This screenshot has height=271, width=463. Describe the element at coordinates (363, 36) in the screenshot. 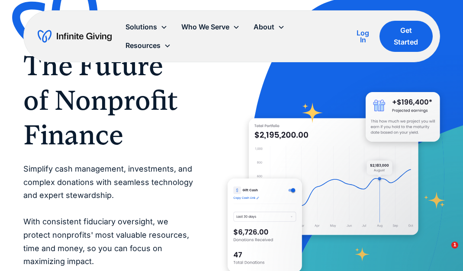

I see `a: Log In` at that location.